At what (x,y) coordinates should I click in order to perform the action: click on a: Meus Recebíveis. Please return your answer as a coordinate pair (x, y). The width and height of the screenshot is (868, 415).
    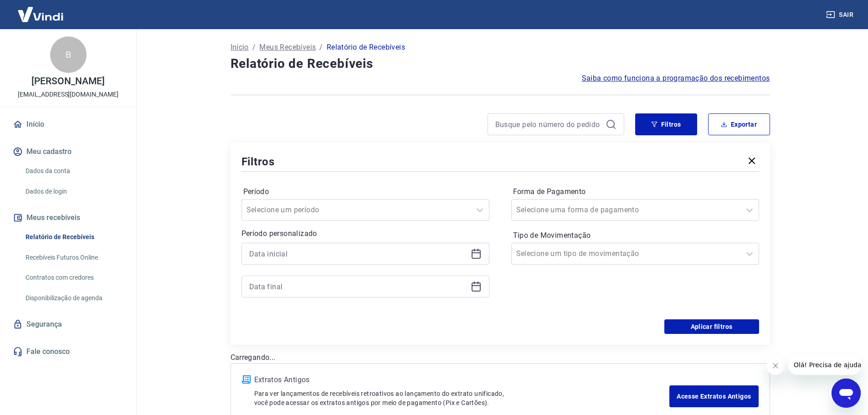
    Looking at the image, I should click on (288, 47).